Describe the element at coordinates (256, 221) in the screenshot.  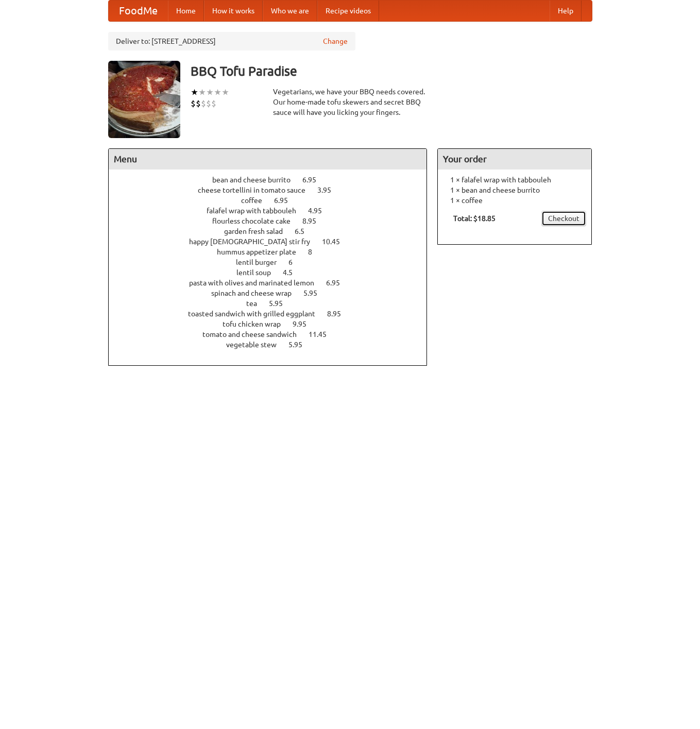
I see `span: flourless chocolate cake` at that location.